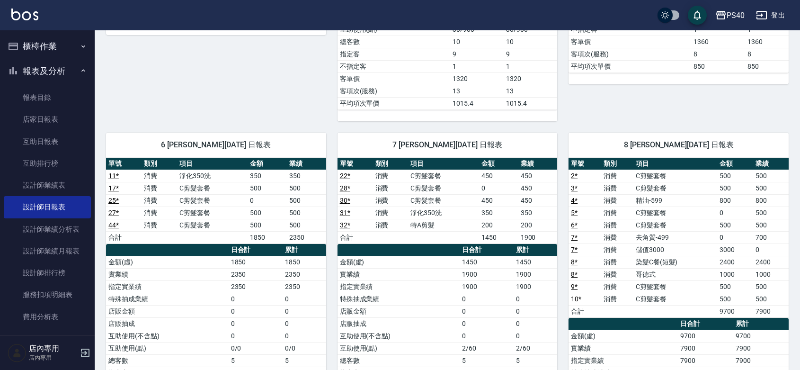 Image resolution: width=800 pixels, height=370 pixels. What do you see at coordinates (538, 164) in the screenshot?
I see `th: 業績` at bounding box center [538, 164].